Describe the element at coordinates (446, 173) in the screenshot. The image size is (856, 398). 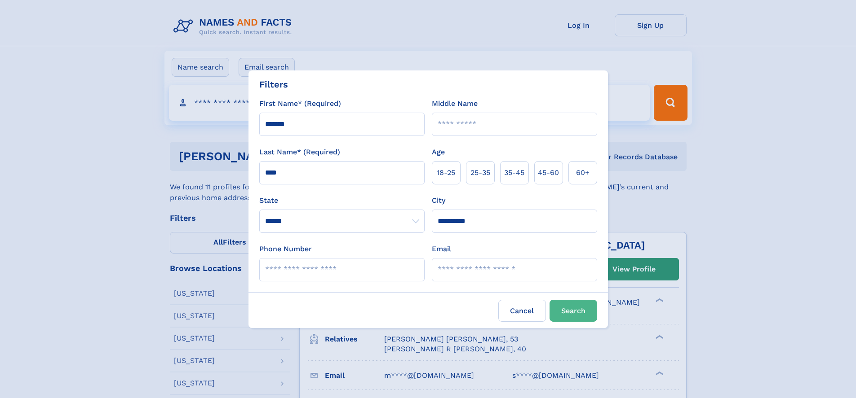
I see `span: 18‑25` at that location.